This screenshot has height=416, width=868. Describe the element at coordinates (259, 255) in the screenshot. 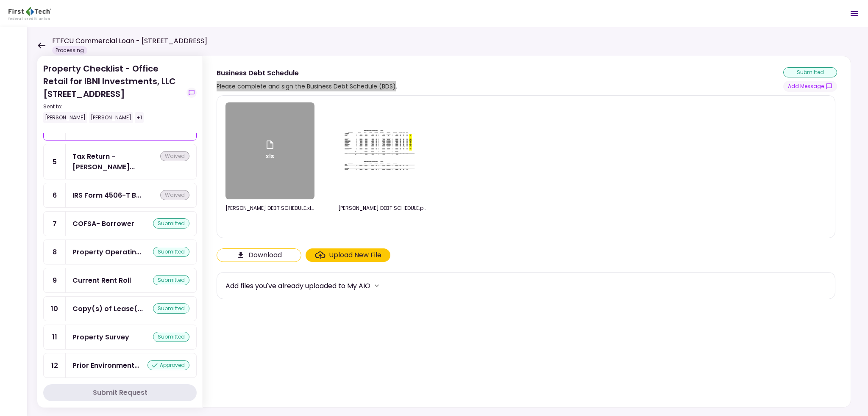

I see `button: Click here to download the document` at that location.